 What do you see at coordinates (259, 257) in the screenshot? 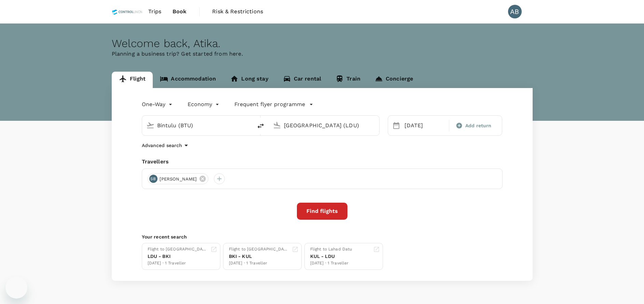
I see `div: BKI - KUL` at bounding box center [259, 257].